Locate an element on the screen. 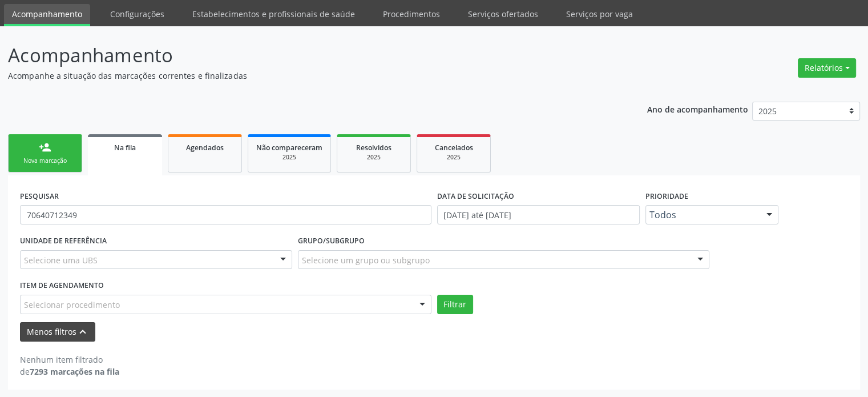 This screenshot has height=397, width=868. span: Na fila is located at coordinates (125, 147).